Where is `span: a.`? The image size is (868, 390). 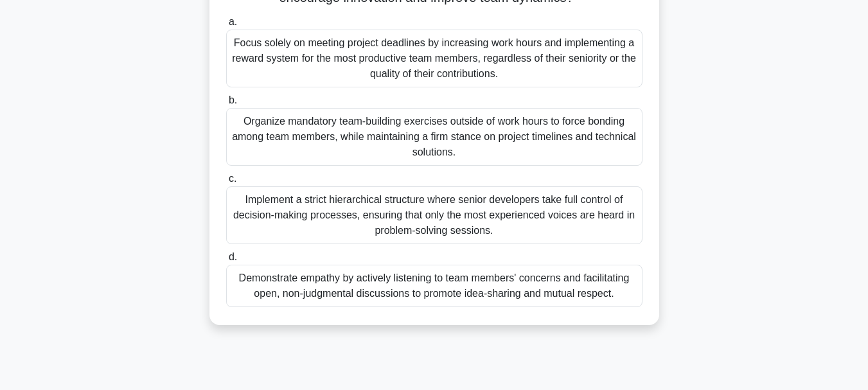 span: a. is located at coordinates (233, 21).